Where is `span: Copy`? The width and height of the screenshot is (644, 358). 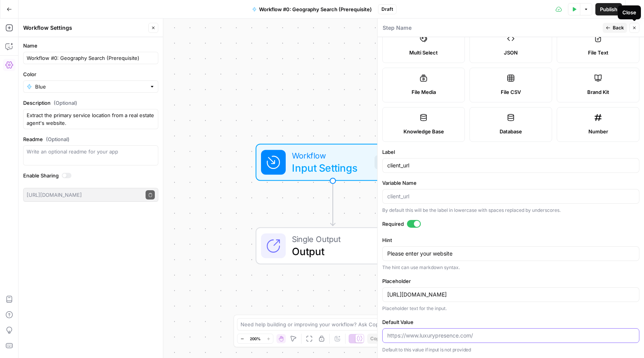
span: Copy is located at coordinates (376, 338).